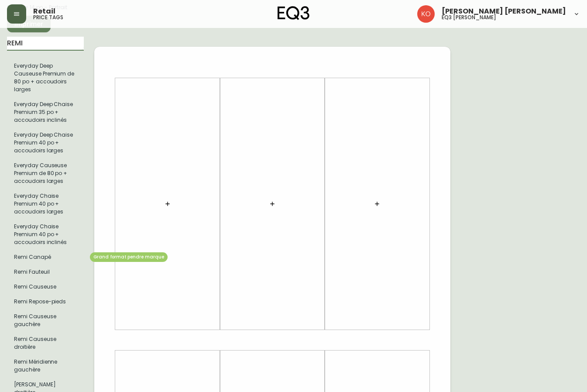 The width and height of the screenshot is (587, 392). I want to click on img: logo, so click(294, 13).